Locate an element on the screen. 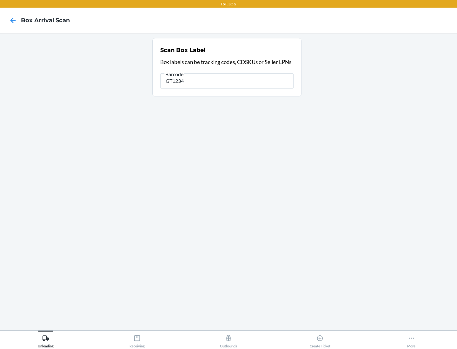  button: Create Ticket is located at coordinates (320, 339).